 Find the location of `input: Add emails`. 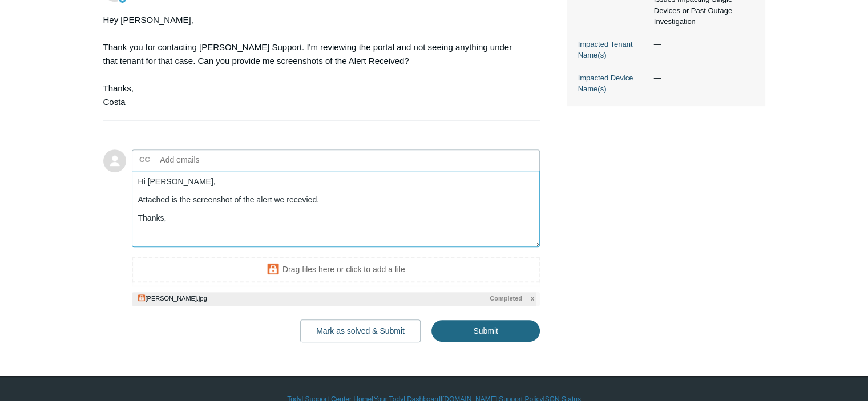

input: Add emails is located at coordinates (217, 160).